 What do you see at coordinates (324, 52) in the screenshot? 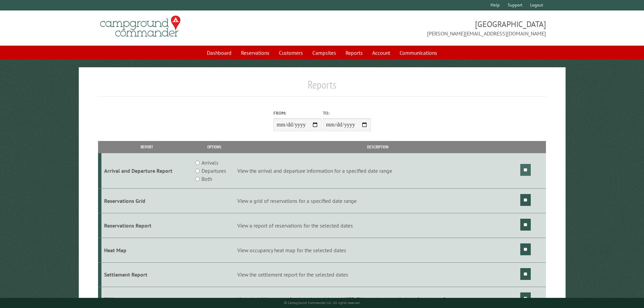
I see `a: Campsites` at bounding box center [324, 52].